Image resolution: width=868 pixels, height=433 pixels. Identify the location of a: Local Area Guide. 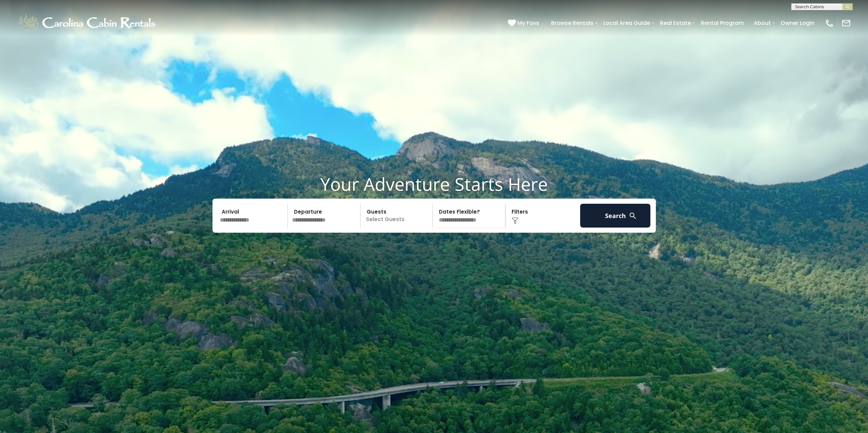
(627, 23).